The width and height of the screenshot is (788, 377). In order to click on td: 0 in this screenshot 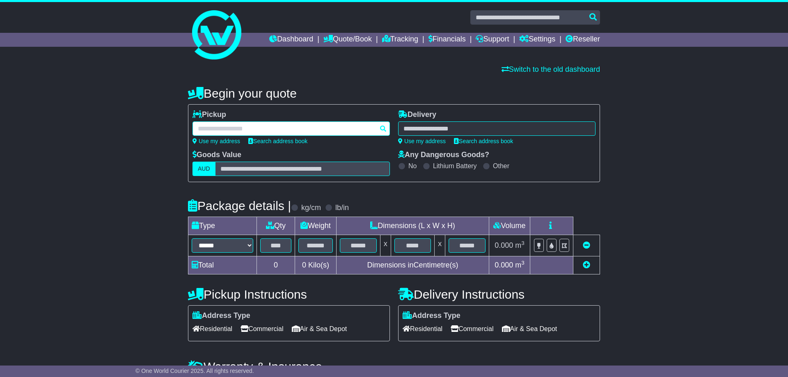, I will do `click(276, 265)`.